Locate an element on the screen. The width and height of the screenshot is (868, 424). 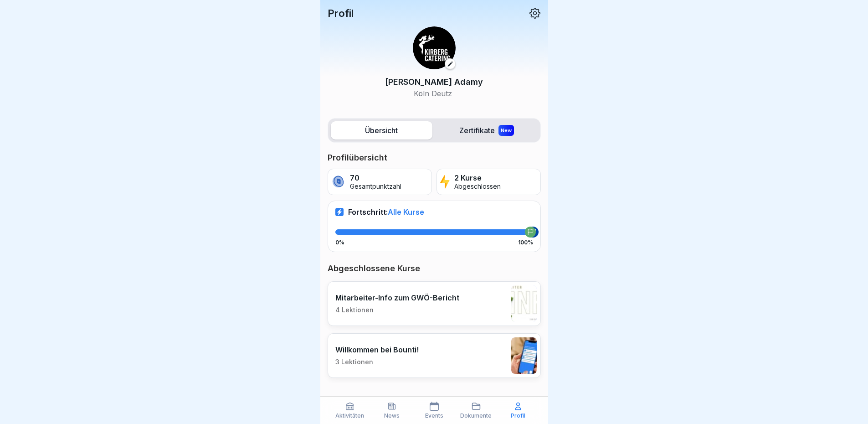
p: 4 Lektionen is located at coordinates (397, 310).